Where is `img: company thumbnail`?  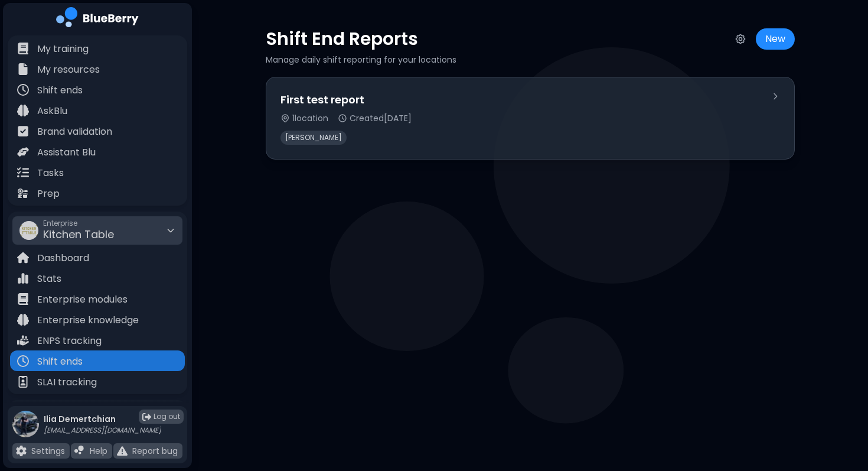
img: company thumbnail is located at coordinates (29, 231).